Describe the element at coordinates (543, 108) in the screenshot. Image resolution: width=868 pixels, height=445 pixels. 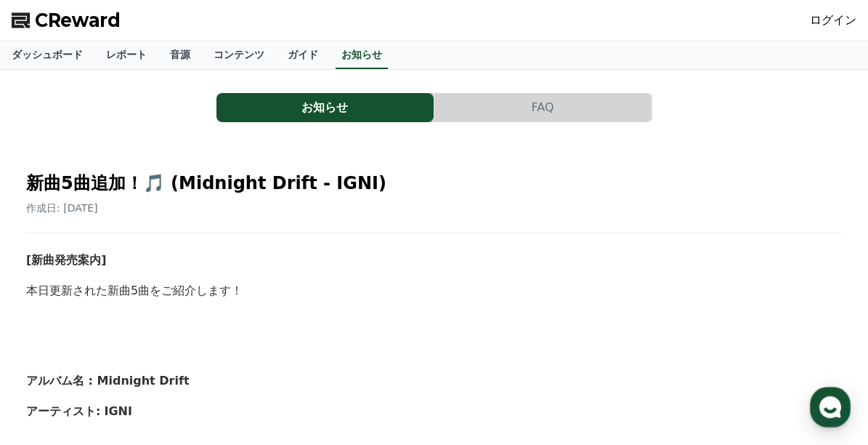
I see `button: FAQ` at that location.